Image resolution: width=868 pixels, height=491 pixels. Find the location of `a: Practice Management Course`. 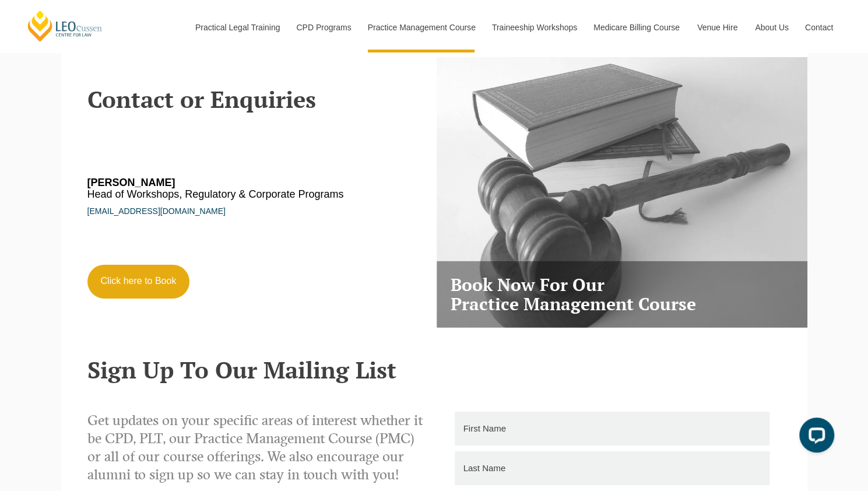

a: Practice Management Course is located at coordinates (421, 28).